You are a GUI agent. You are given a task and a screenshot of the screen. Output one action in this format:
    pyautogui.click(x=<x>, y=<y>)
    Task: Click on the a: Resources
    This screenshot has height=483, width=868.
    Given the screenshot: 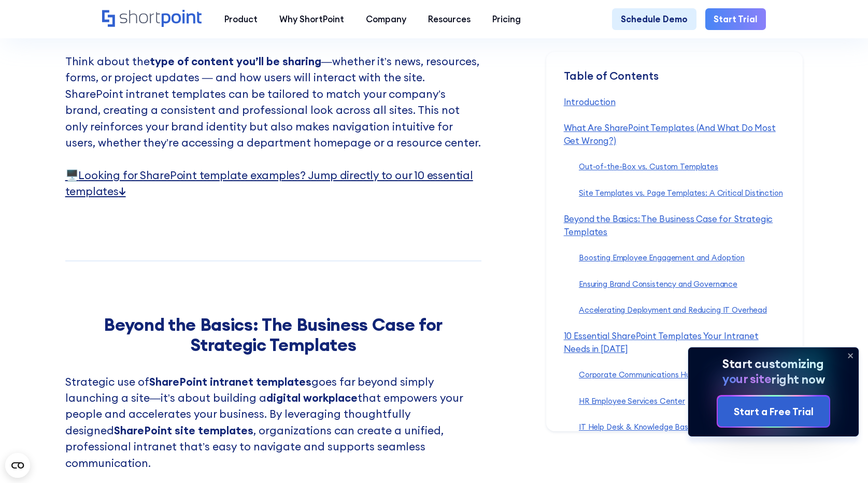 What is the action you would take?
    pyautogui.click(x=449, y=19)
    